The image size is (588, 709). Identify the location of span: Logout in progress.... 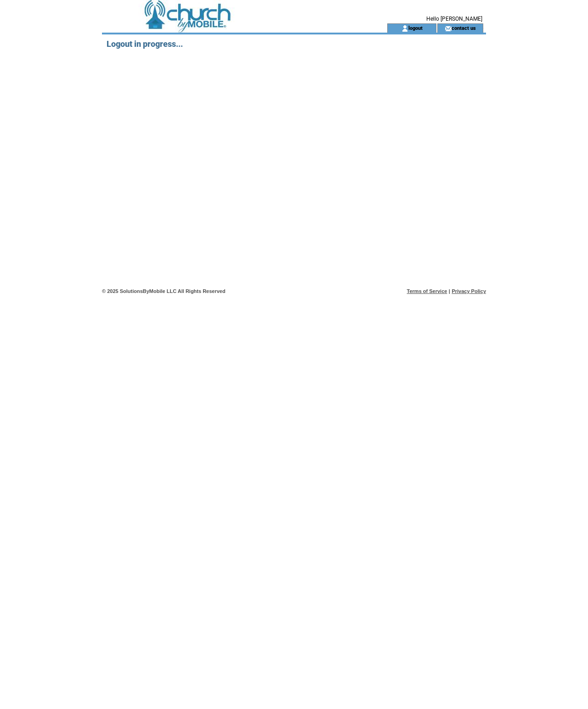
(145, 44).